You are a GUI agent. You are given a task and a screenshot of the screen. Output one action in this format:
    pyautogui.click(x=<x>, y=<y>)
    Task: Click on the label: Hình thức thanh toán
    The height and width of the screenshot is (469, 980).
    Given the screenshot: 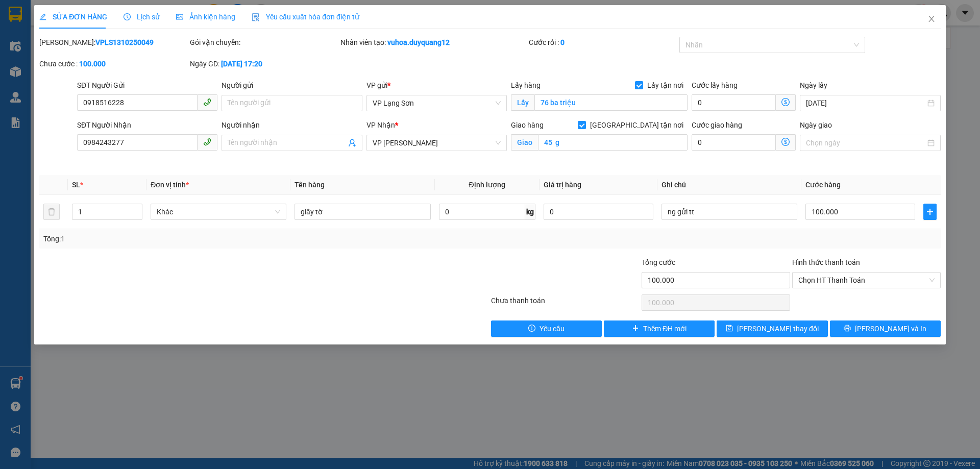 What is the action you would take?
    pyautogui.click(x=826, y=262)
    